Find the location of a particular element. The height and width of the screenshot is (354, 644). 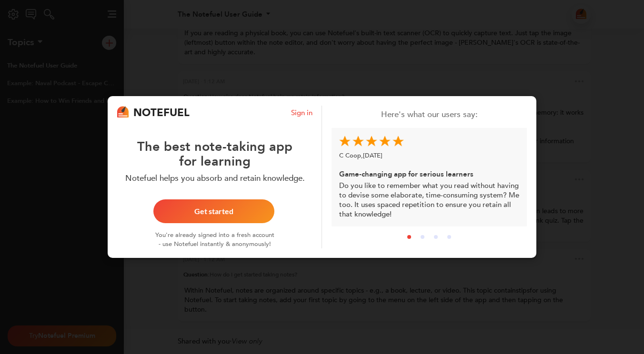

div: Here's what our users say: is located at coordinates (429, 115).